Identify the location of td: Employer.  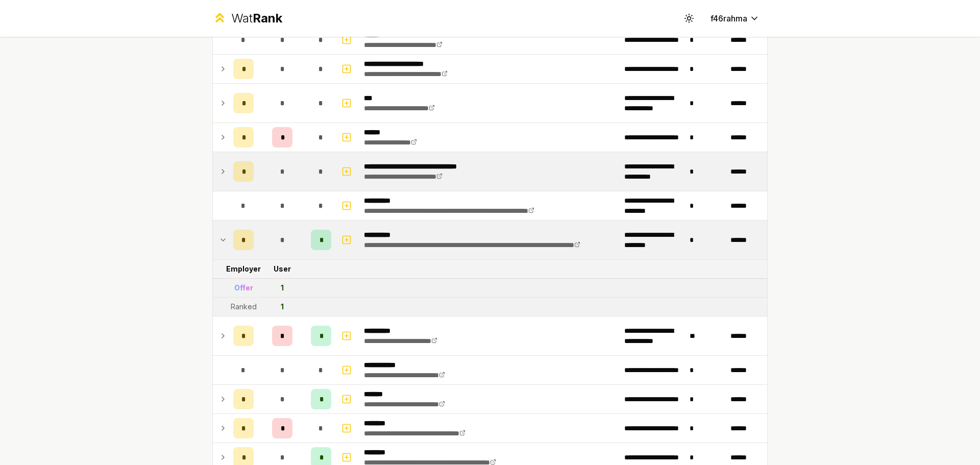
(243, 269).